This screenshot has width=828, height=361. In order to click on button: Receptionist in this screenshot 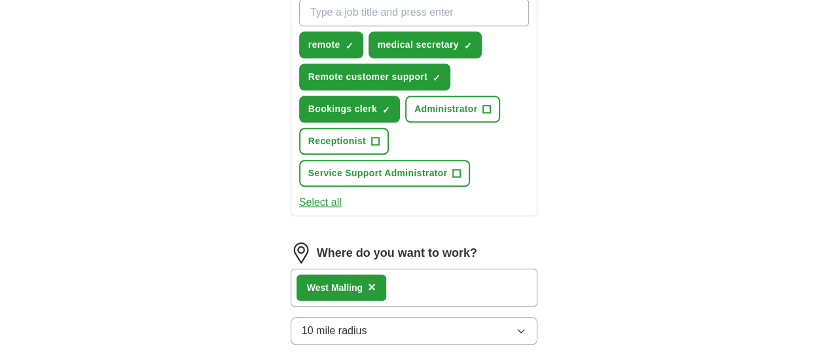, I will do `click(344, 141)`.